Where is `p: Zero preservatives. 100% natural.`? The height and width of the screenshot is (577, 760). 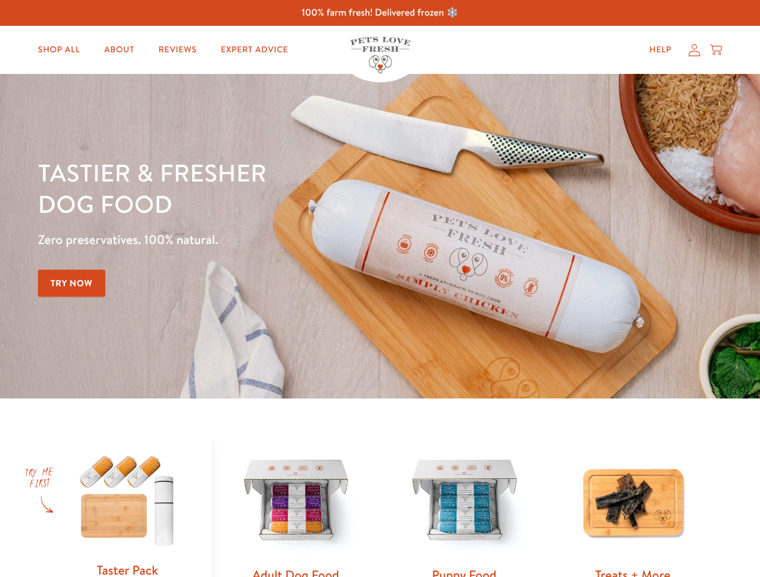
p: Zero preservatives. 100% natural. is located at coordinates (266, 240).